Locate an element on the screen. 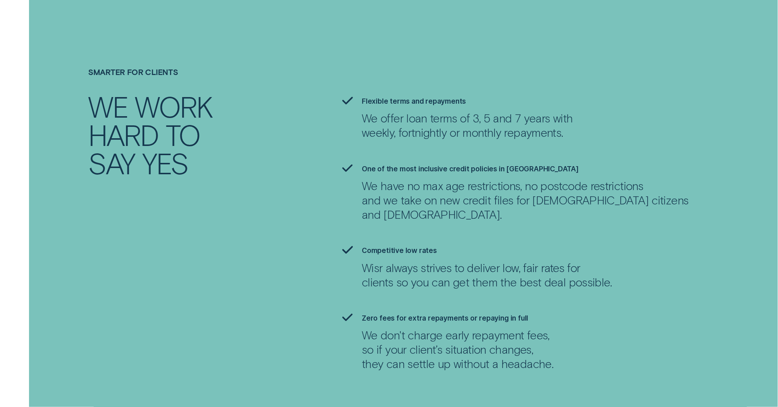 The width and height of the screenshot is (778, 407). label: Zero fees for extra repayments or repaying in full is located at coordinates (445, 318).